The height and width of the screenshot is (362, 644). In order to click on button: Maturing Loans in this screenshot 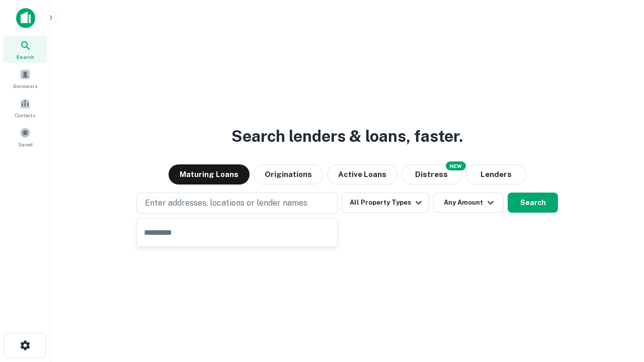, I will do `click(209, 174)`.